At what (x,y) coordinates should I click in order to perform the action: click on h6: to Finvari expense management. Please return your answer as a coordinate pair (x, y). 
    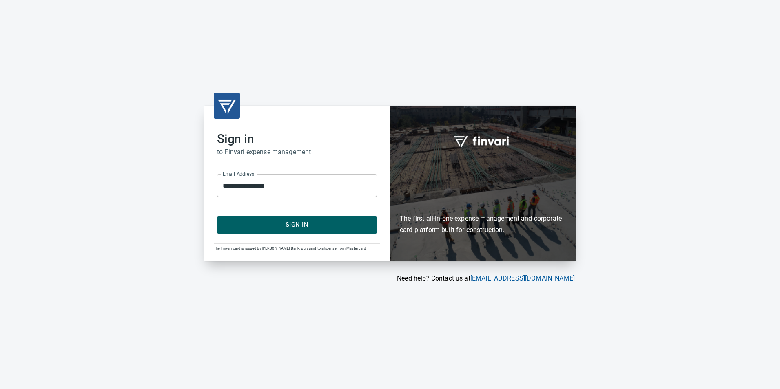
    Looking at the image, I should click on (297, 152).